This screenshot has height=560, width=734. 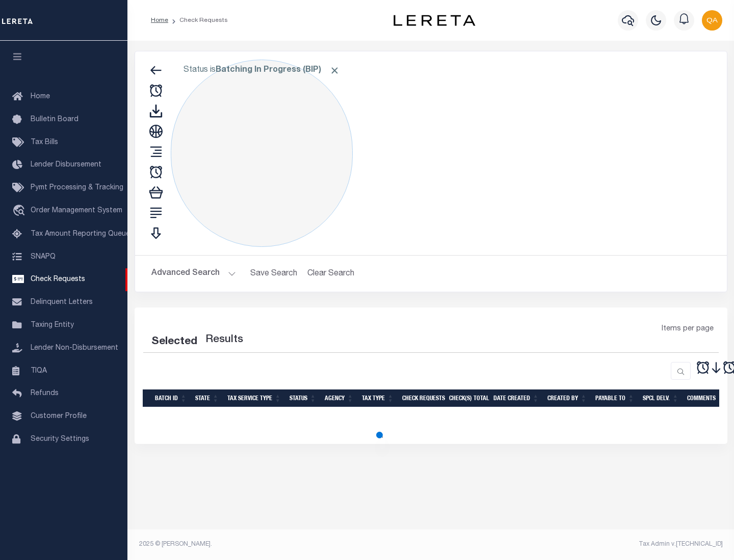 I want to click on span: Customer Profile, so click(x=59, y=416).